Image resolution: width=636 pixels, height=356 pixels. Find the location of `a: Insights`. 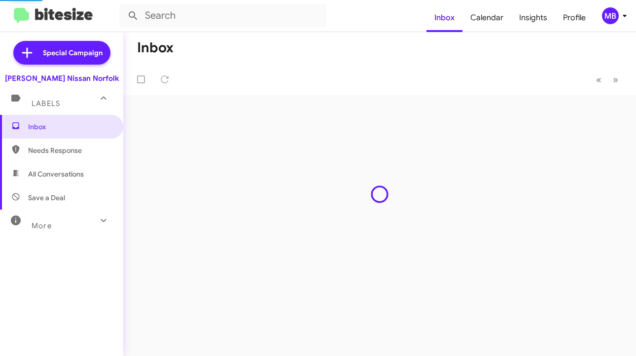

a: Insights is located at coordinates (533, 18).